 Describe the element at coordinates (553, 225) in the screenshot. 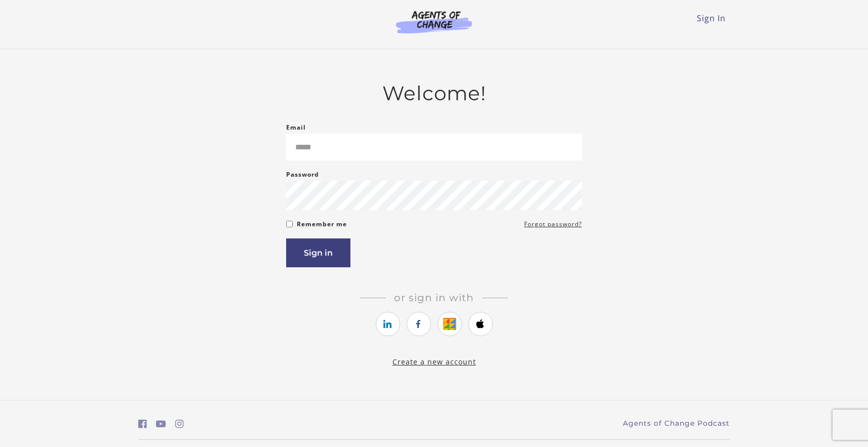

I see `a: Forgot password?` at that location.